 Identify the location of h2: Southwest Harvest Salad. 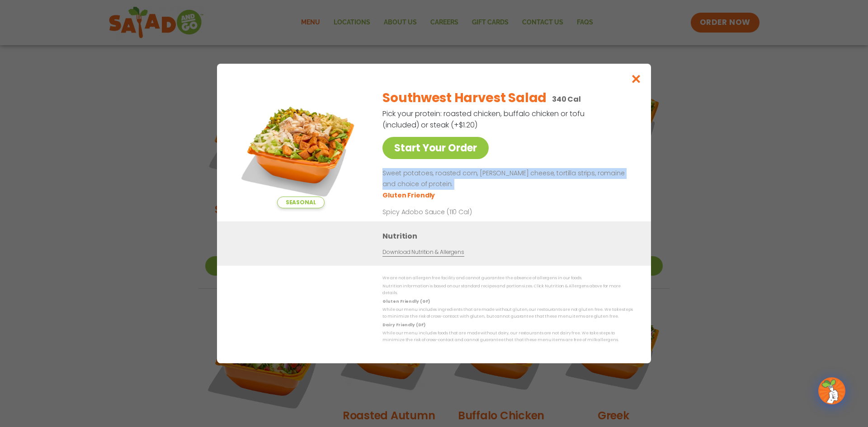
(464, 98).